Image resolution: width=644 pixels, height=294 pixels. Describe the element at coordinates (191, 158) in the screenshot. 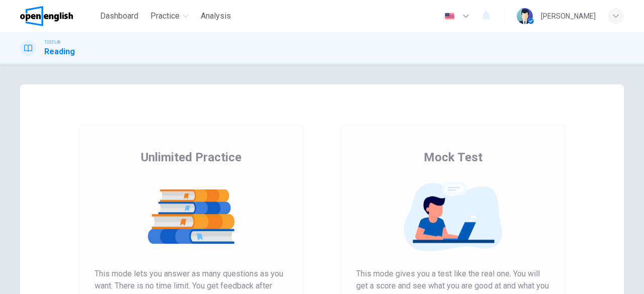

I see `span: Unlimited Practice` at that location.